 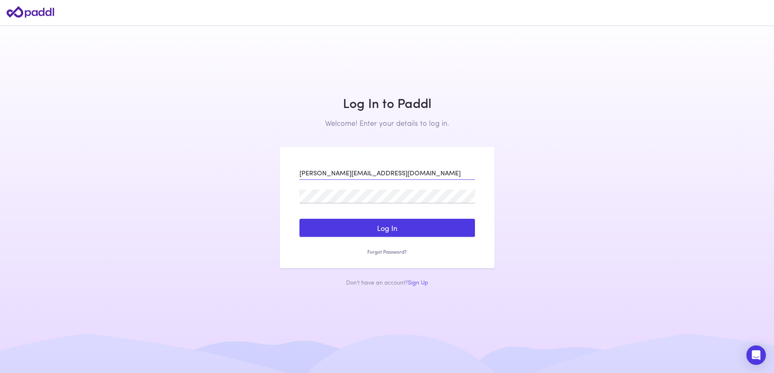 I want to click on input: Enter your Email, so click(x=387, y=173).